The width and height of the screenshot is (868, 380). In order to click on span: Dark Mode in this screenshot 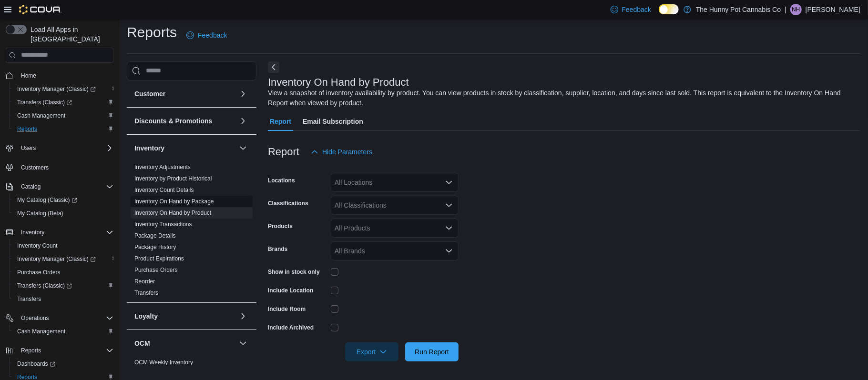, I will do `click(659, 14)`.